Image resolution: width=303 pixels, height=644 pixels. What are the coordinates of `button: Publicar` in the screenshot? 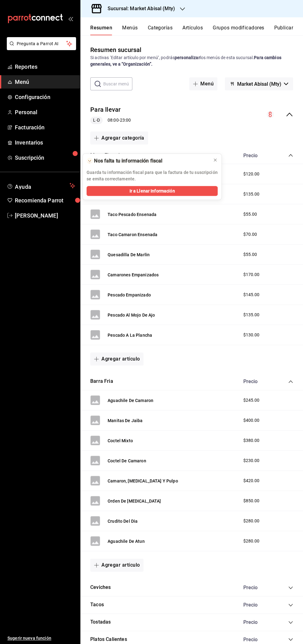 It's located at (284, 30).